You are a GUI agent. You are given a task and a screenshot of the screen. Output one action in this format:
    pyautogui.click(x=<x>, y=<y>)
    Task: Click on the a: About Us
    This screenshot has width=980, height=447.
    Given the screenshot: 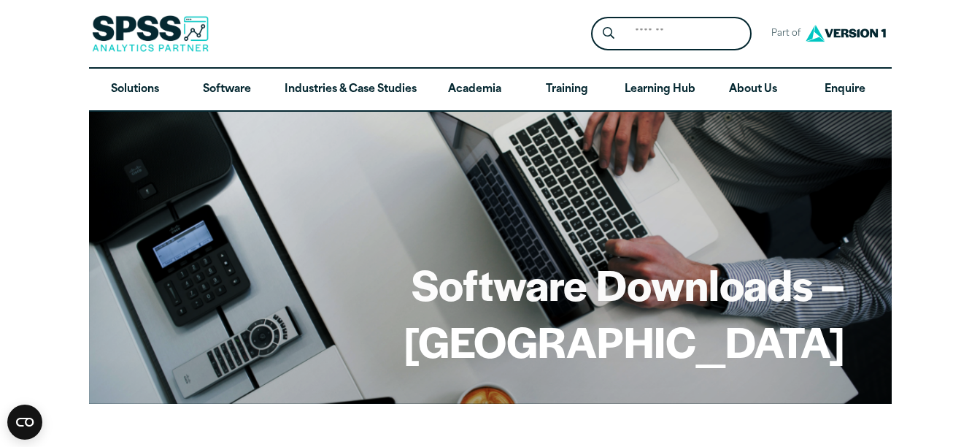 What is the action you would take?
    pyautogui.click(x=753, y=90)
    